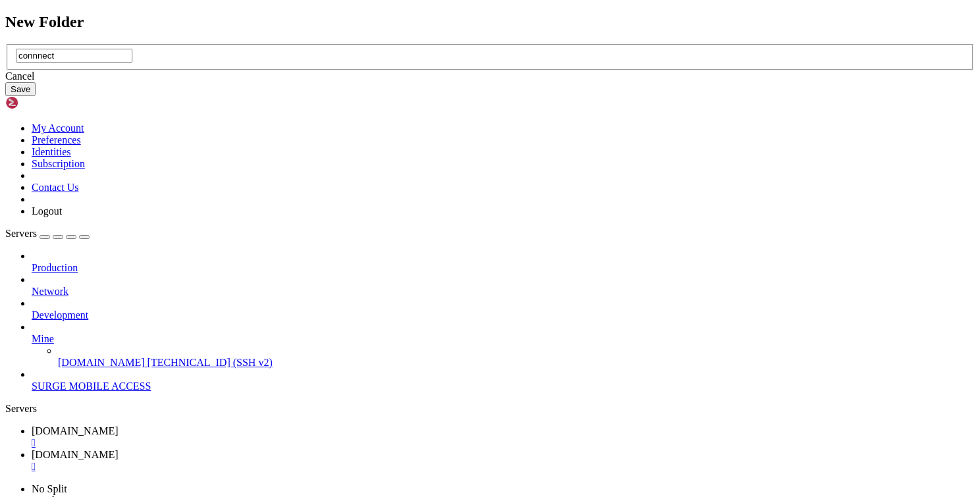 The width and height of the screenshot is (980, 497). What do you see at coordinates (503, 292) in the screenshot?
I see `a: Network` at bounding box center [503, 292].